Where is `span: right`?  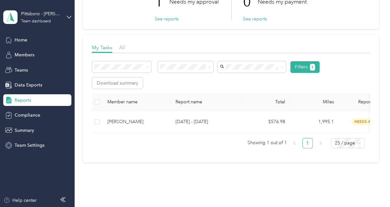
span: right is located at coordinates (321, 143).